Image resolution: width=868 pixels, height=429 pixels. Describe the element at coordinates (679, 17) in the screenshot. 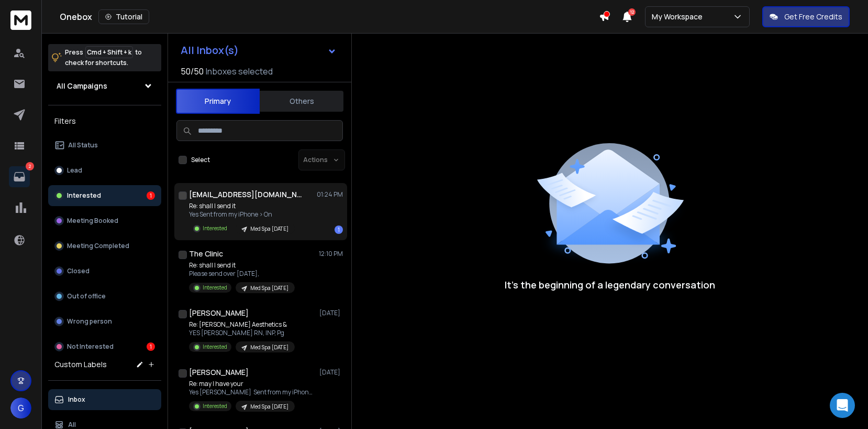

I see `p: My Workspace` at that location.